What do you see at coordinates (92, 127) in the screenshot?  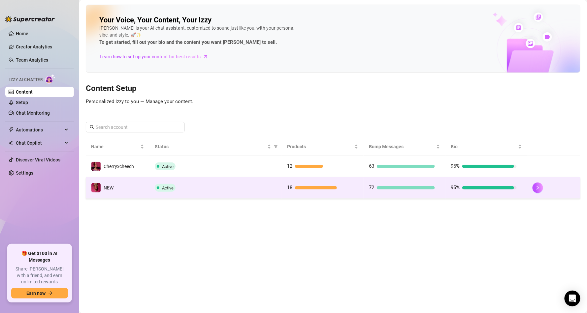 I see `span: search` at bounding box center [92, 127].